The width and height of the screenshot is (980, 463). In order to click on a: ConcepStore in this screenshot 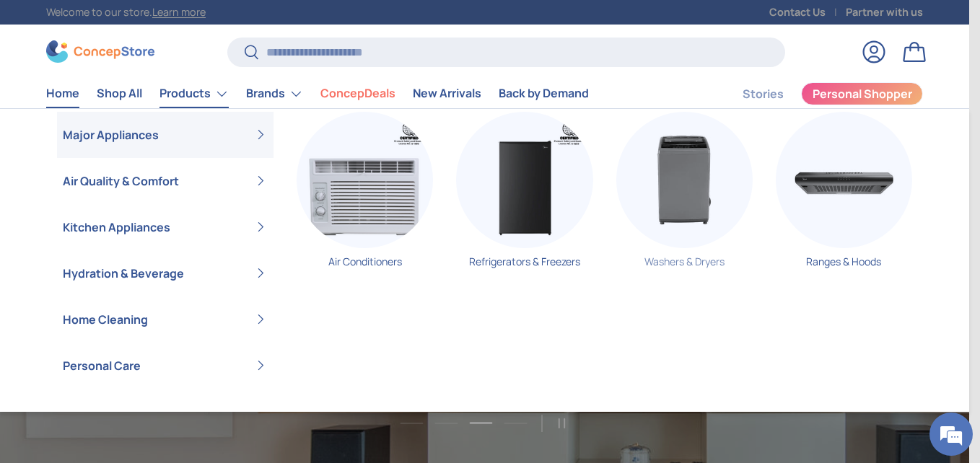, I will do `click(101, 51)`.